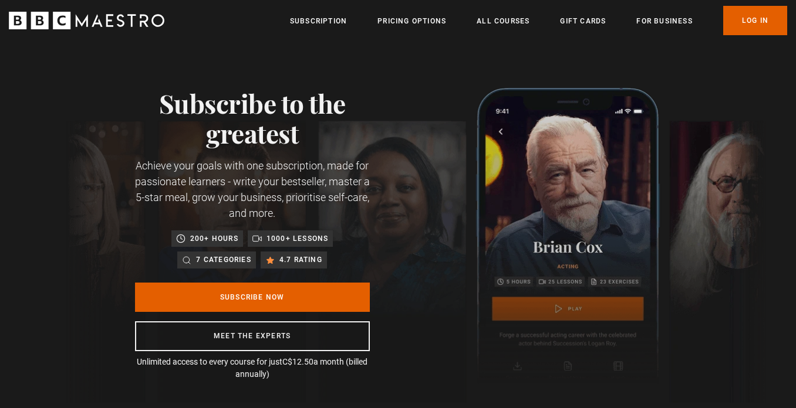 This screenshot has height=408, width=796. I want to click on p: 200+ hours, so click(214, 239).